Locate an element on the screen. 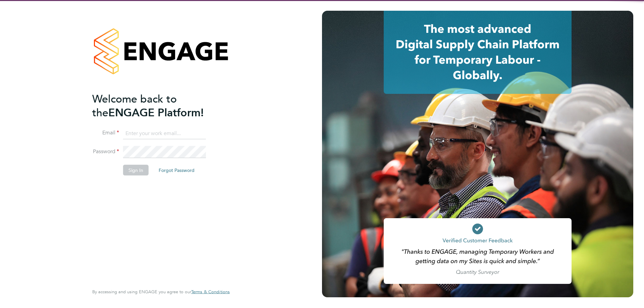 The width and height of the screenshot is (644, 308). span: By accessing and using ENGAGE you agree to our is located at coordinates (161, 292).